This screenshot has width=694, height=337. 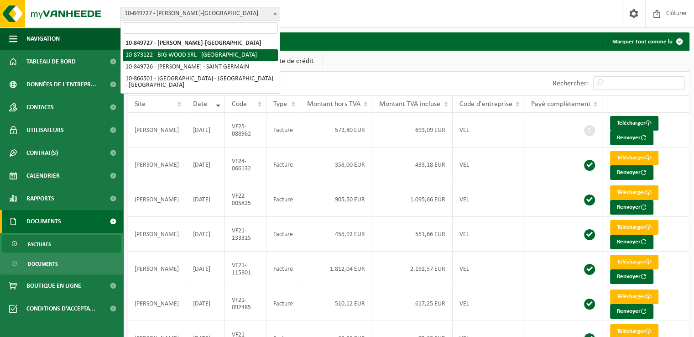 I want to click on td: 905,50 EUR, so click(x=336, y=200).